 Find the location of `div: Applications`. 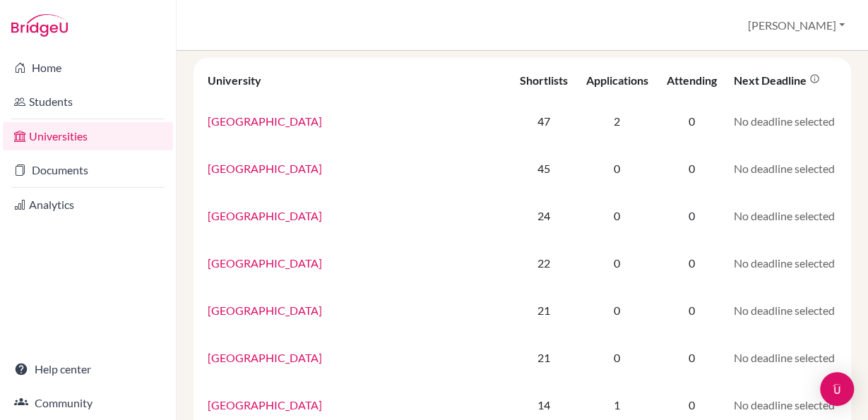

div: Applications is located at coordinates (617, 80).